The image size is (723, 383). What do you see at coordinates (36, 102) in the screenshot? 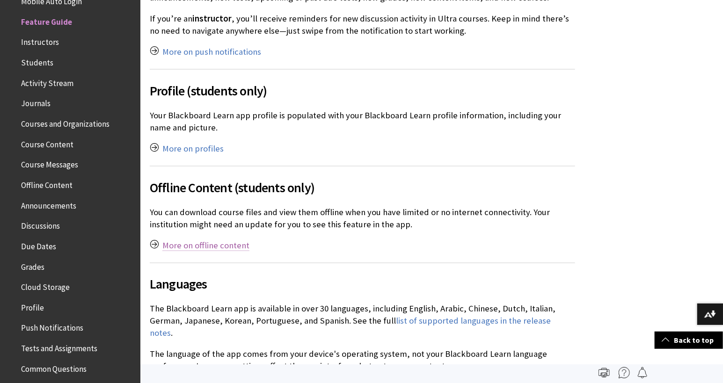
I see `span: Journals` at bounding box center [36, 102].